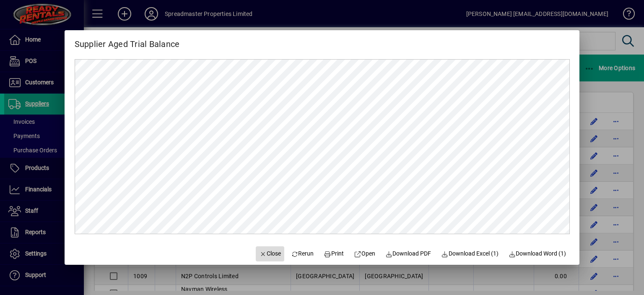  I want to click on span: Download PDF, so click(409, 253).